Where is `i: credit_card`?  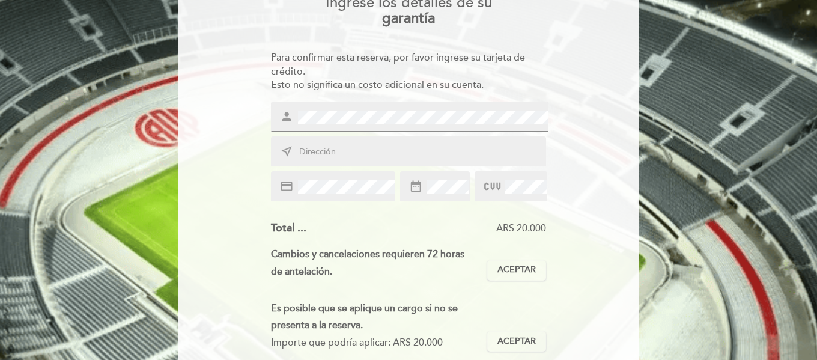 i: credit_card is located at coordinates (287, 186).